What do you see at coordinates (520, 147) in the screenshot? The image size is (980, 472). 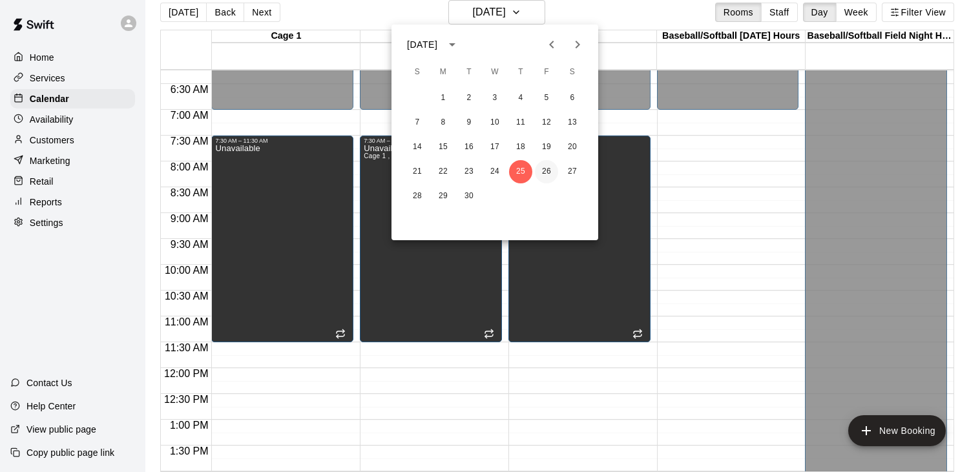 I see `button: 18` at bounding box center [520, 147].